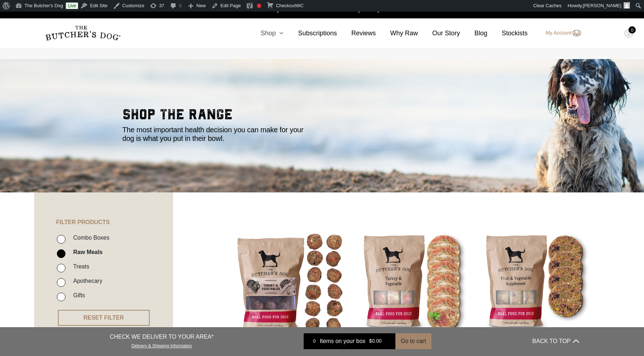  Describe the element at coordinates (161, 337) in the screenshot. I see `p: CHECK WE DELIVER TO YOUR AREA*` at that location.